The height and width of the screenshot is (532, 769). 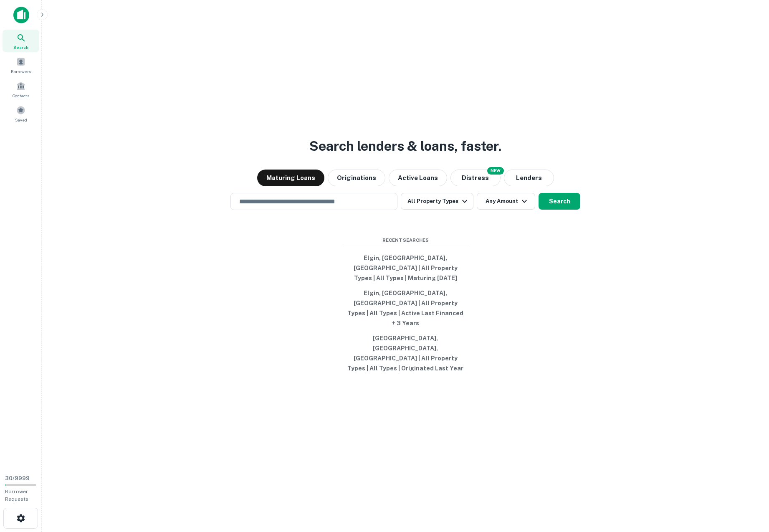 What do you see at coordinates (21, 120) in the screenshot?
I see `span: Saved` at bounding box center [21, 120].